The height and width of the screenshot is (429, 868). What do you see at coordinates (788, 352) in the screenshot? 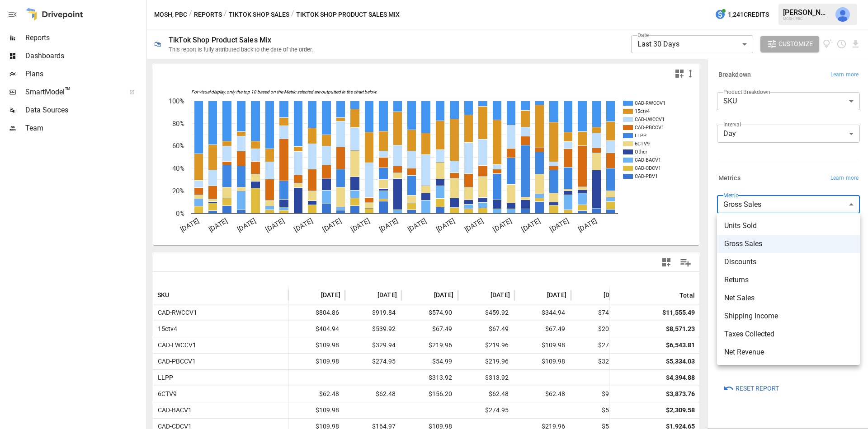
I see `span: Net Revenue` at bounding box center [788, 352].